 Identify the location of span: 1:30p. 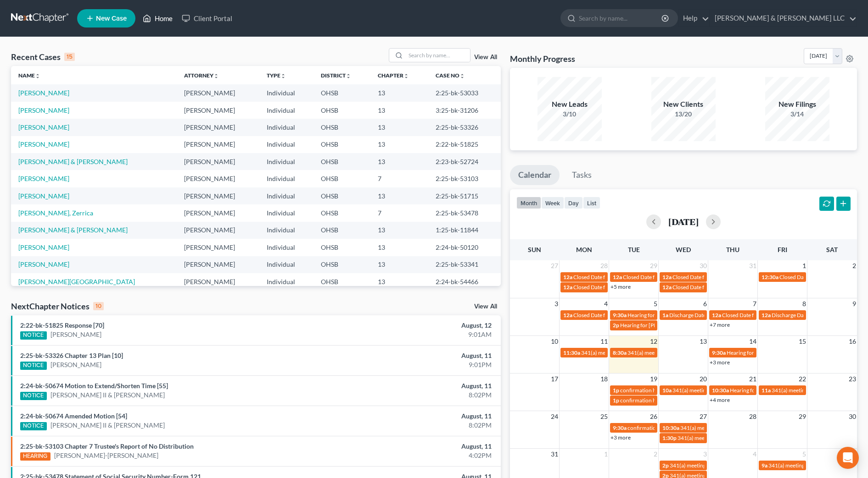
(669, 438).